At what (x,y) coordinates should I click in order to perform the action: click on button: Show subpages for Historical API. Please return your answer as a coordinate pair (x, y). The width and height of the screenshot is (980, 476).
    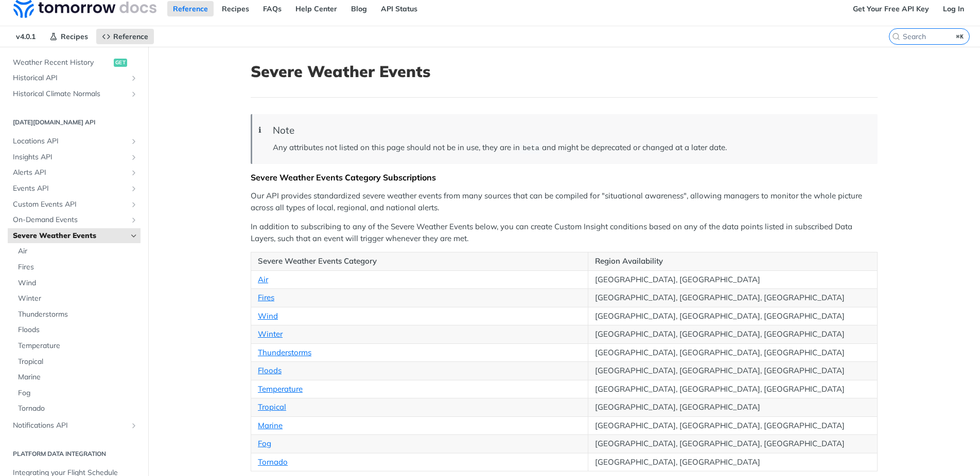
    Looking at the image, I should click on (134, 78).